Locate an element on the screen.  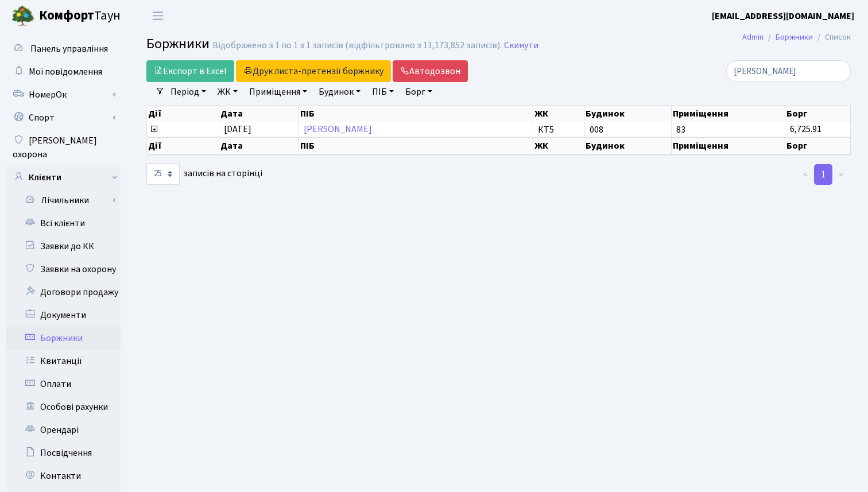
a: Оплати is located at coordinates (63, 384).